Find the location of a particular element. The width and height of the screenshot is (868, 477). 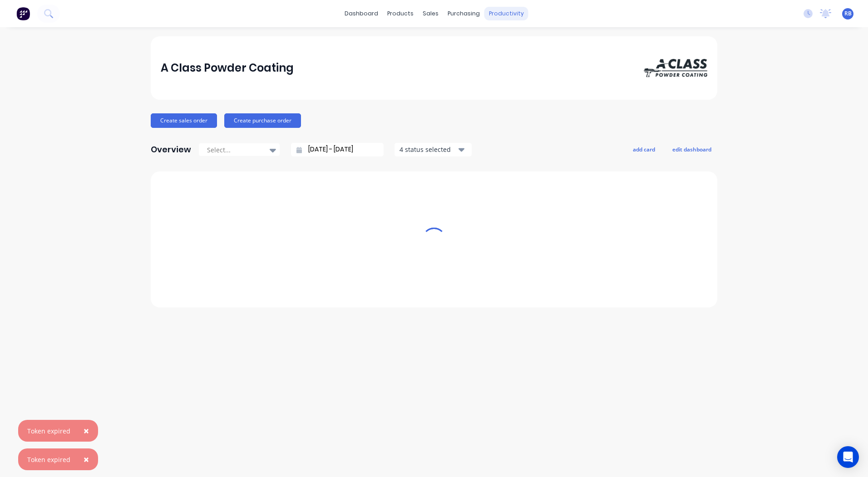

div: Open Intercom Messenger is located at coordinates (848, 457).